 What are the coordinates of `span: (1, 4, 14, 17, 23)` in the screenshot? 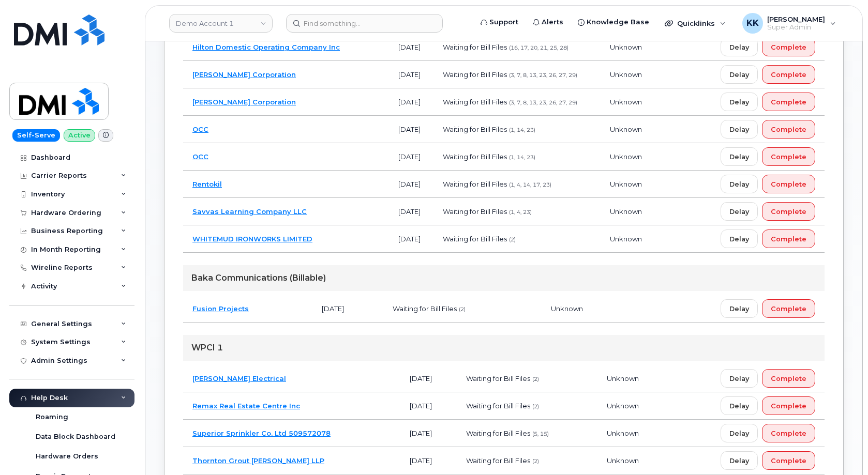 It's located at (530, 184).